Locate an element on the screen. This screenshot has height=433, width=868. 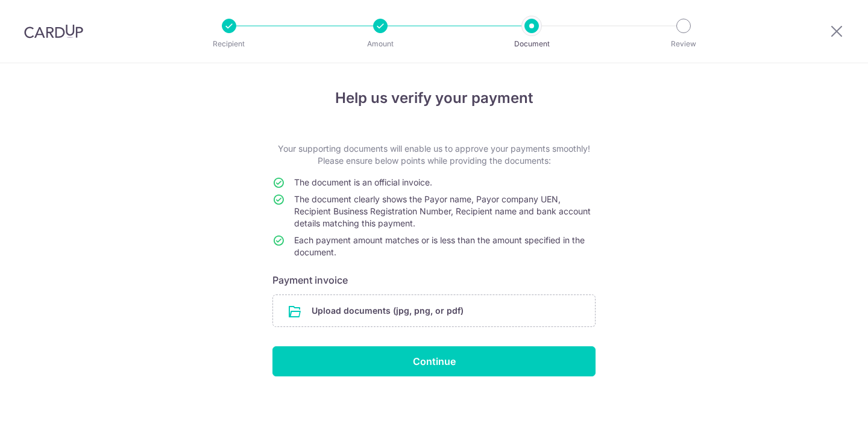
p: Review is located at coordinates (683, 44).